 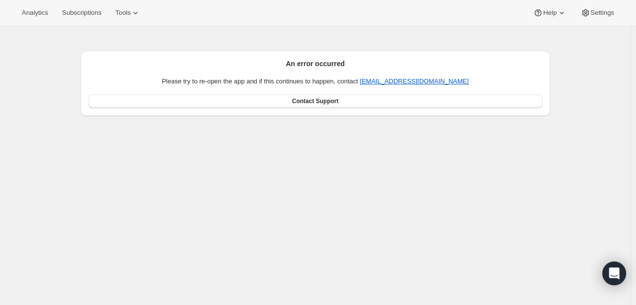 I want to click on span: Contact Support, so click(x=315, y=101).